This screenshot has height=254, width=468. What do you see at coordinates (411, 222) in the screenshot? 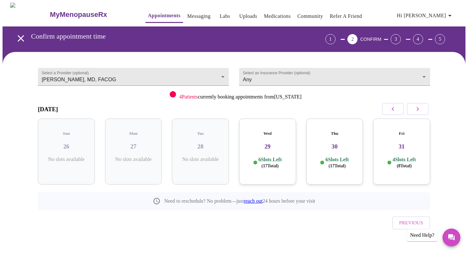
I see `span: Previous` at bounding box center [411, 222].